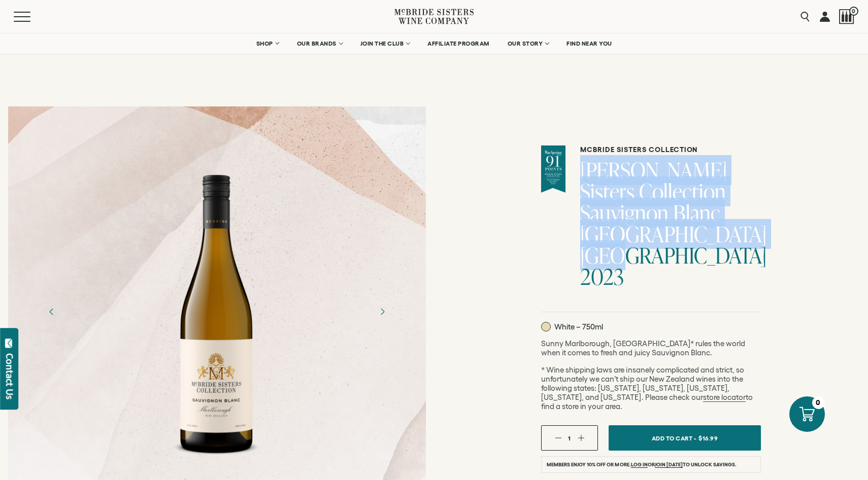 This screenshot has height=480, width=868. What do you see at coordinates (385, 44) in the screenshot?
I see `a: JOIN THE CLUB` at bounding box center [385, 44].